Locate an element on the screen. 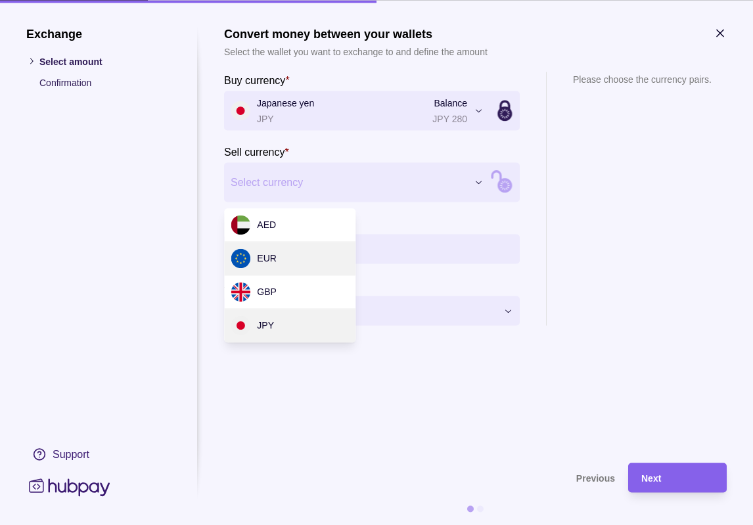  img: jp is located at coordinates (241, 325).